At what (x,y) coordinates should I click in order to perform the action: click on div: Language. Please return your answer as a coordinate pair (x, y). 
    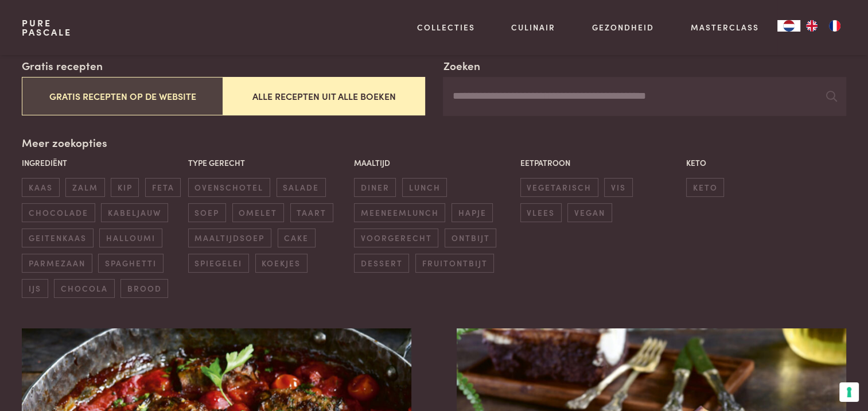
    Looking at the image, I should click on (789, 26).